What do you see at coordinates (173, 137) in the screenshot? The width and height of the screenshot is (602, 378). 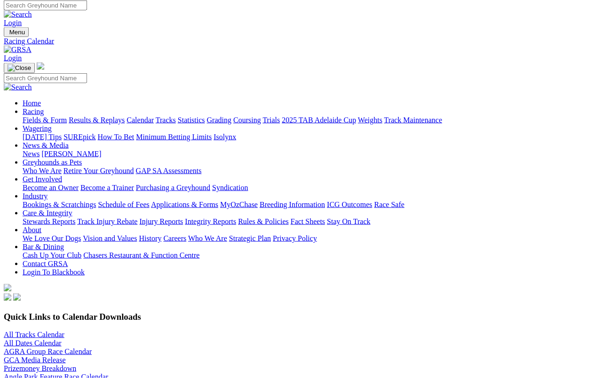 I see `a: Minimum Betting Limits` at bounding box center [173, 137].